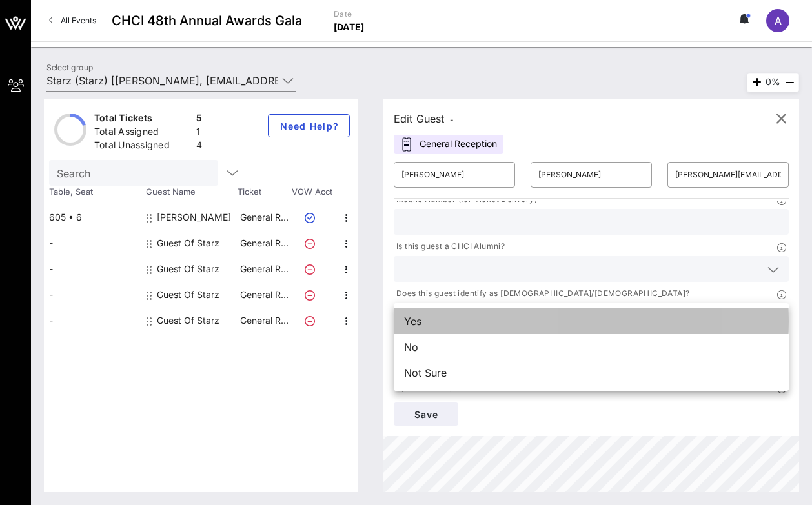 This screenshot has height=505, width=812. Describe the element at coordinates (70, 67) in the screenshot. I see `label: Select group` at that location.